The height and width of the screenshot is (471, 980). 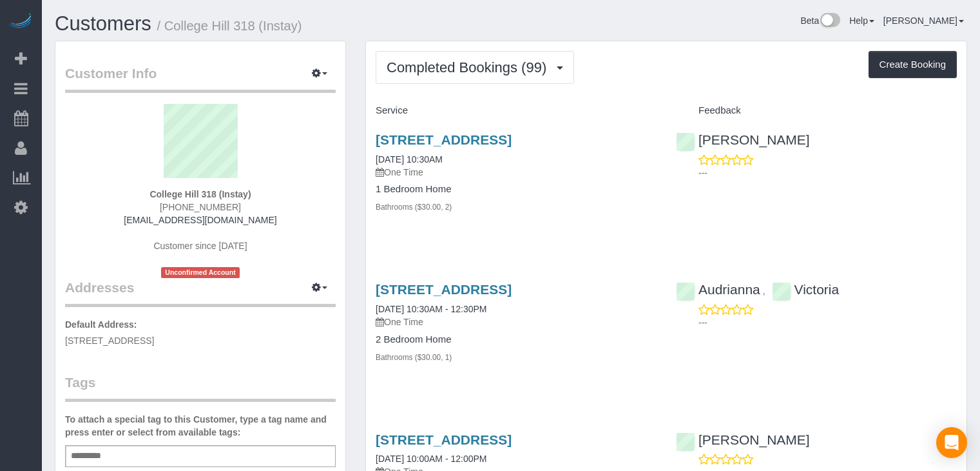 I want to click on a: Victoria, so click(x=806, y=289).